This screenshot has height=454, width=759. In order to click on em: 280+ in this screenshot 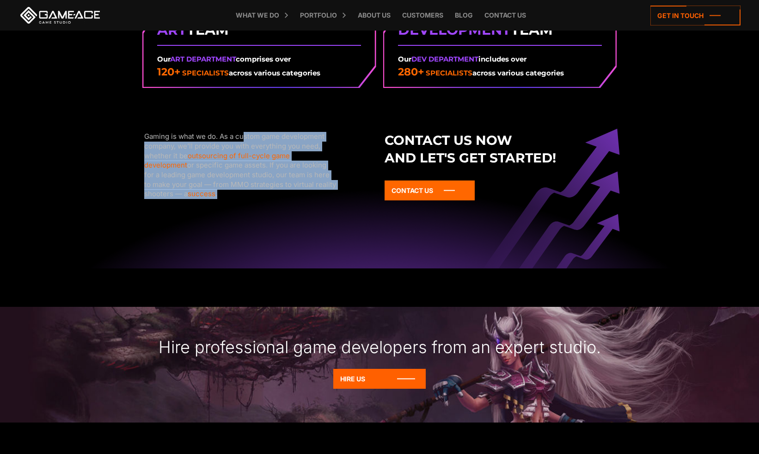, I will do `click(411, 72)`.